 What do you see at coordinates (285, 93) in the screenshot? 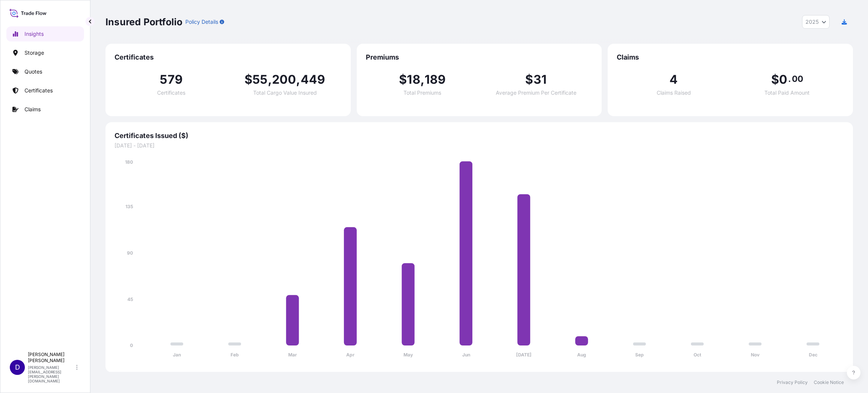
I see `span: Total Cargo Value Insured` at bounding box center [285, 93].